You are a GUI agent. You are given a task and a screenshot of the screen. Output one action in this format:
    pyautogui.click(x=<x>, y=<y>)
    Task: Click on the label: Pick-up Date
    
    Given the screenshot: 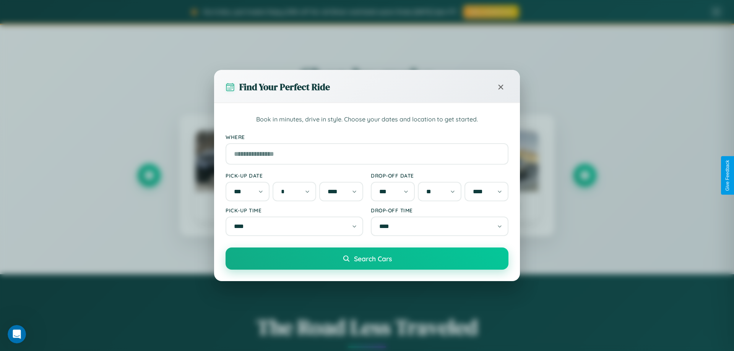 What is the action you would take?
    pyautogui.click(x=294, y=176)
    